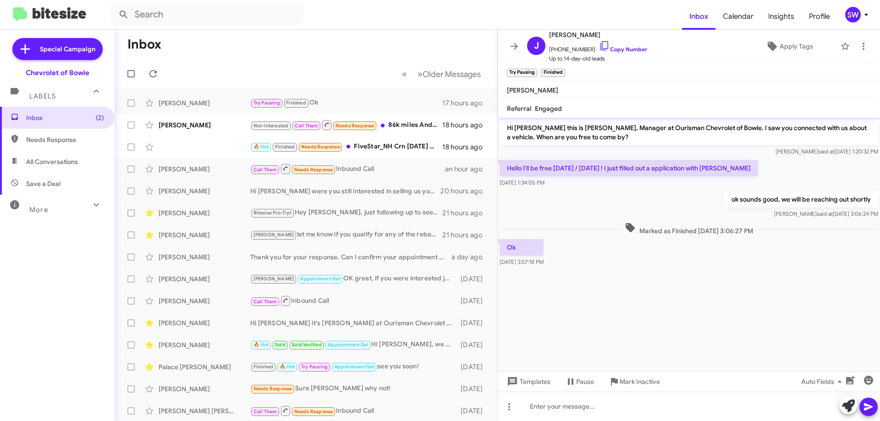  I want to click on span: J, so click(536, 46).